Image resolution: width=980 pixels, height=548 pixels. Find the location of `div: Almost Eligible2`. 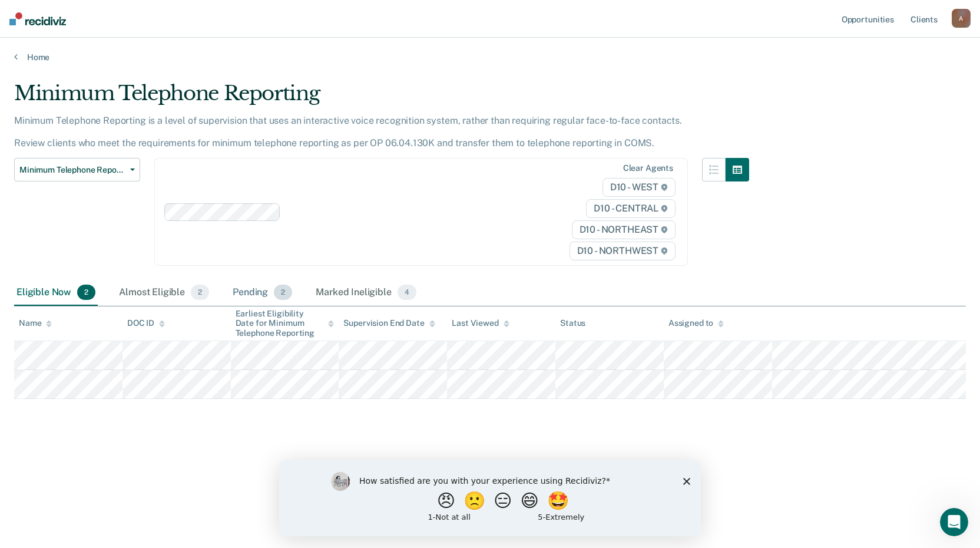

div: Almost Eligible2 is located at coordinates (163, 293).